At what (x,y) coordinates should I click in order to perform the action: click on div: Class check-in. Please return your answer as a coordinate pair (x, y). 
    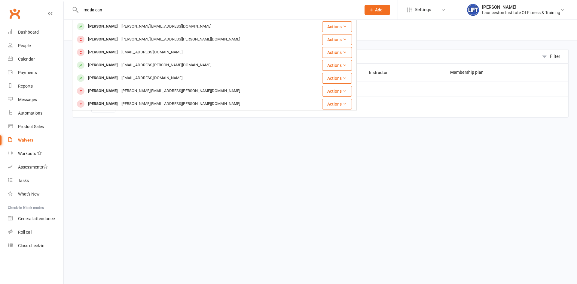
    Looking at the image, I should click on (31, 246).